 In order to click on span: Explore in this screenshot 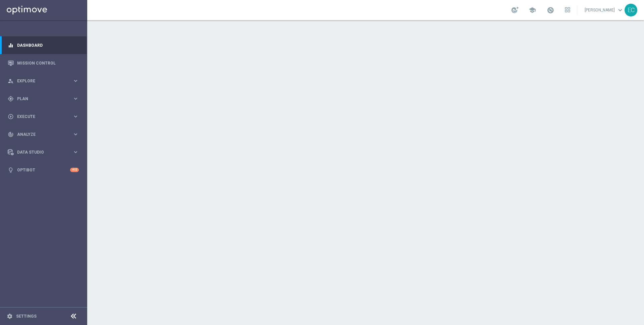, I will do `click(45, 81)`.